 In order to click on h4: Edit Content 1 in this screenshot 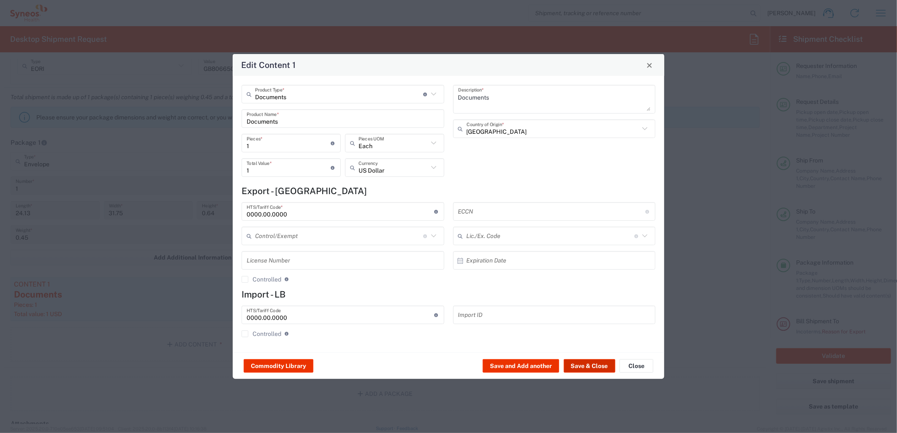, I will do `click(268, 65)`.